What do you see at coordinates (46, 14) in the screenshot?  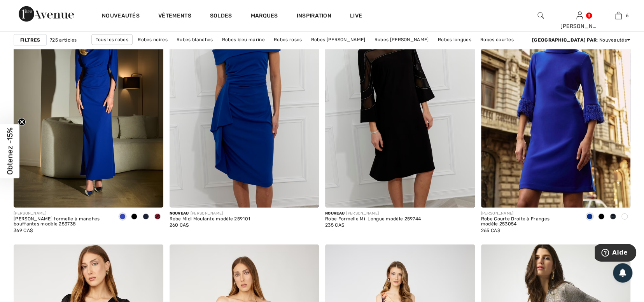 I see `a: 1ère Avenue` at bounding box center [46, 14].